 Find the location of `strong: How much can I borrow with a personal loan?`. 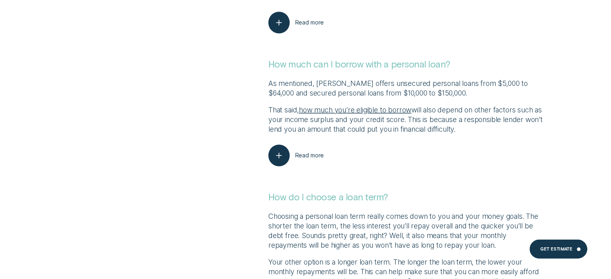

strong: How much can I borrow with a personal loan? is located at coordinates (359, 64).